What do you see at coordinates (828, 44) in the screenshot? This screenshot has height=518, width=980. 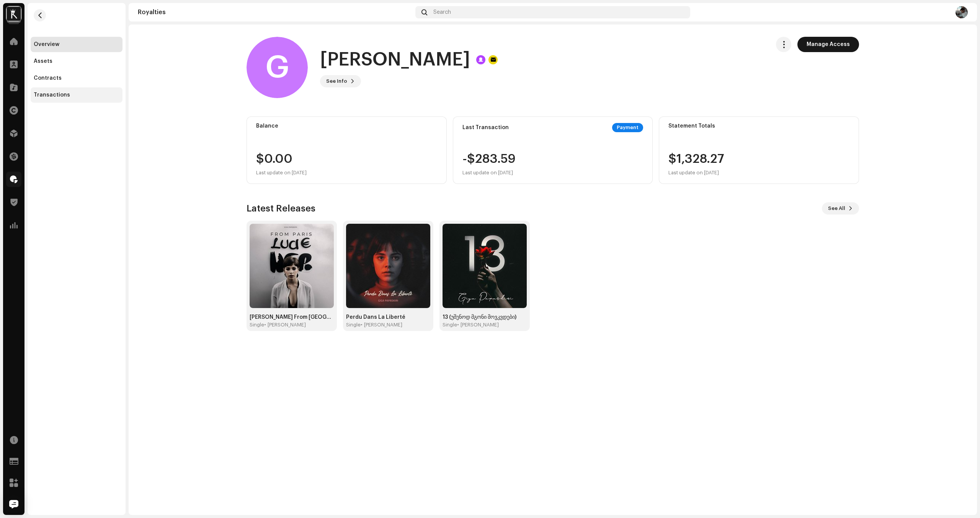 I see `button: Manage Access` at bounding box center [828, 44].